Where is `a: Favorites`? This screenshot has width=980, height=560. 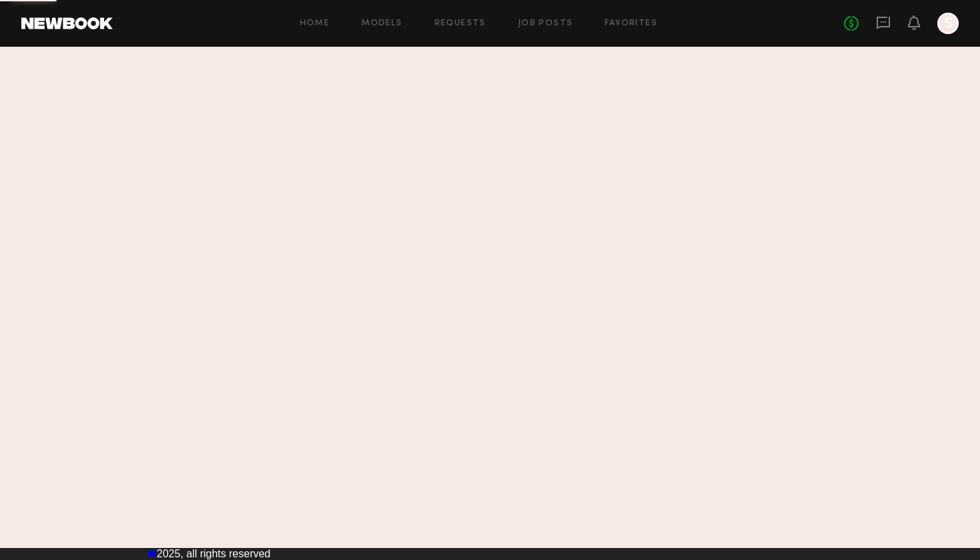 a: Favorites is located at coordinates (631, 24).